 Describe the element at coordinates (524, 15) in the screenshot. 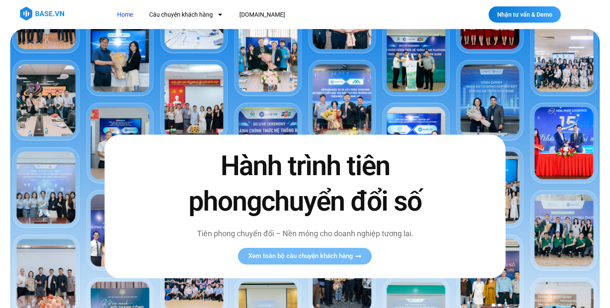

I see `a: Nhận tư vấn & Demo` at that location.